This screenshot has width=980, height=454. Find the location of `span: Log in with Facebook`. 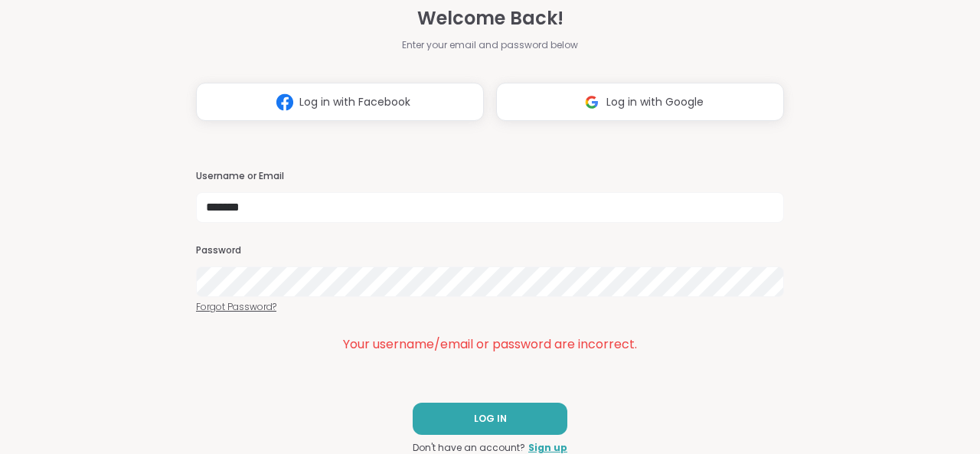

span: Log in with Facebook is located at coordinates (354, 102).